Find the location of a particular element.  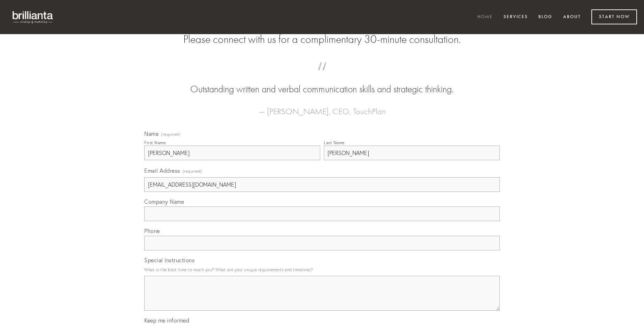

span: Company Name is located at coordinates (164, 202).